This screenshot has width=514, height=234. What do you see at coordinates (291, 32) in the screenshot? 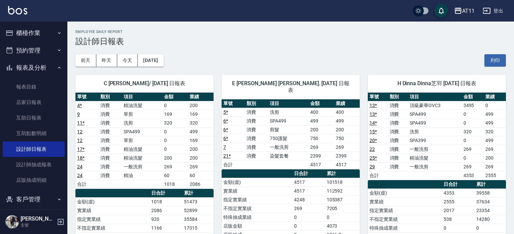
I see `h2: Employee Daily Report` at bounding box center [291, 32].